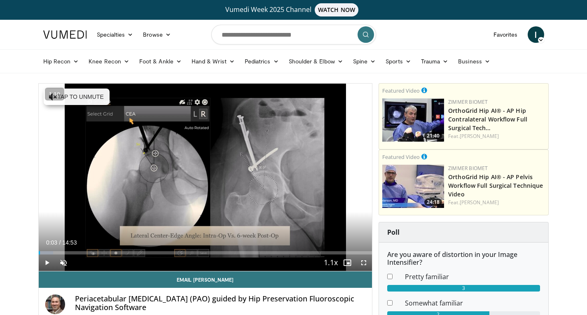 The height and width of the screenshot is (315, 587). What do you see at coordinates (488, 119) in the screenshot?
I see `a: OrthoGrid Hip AI® - AP Hip Contralateral Workflow Full Surgical Tech…` at bounding box center [488, 119].